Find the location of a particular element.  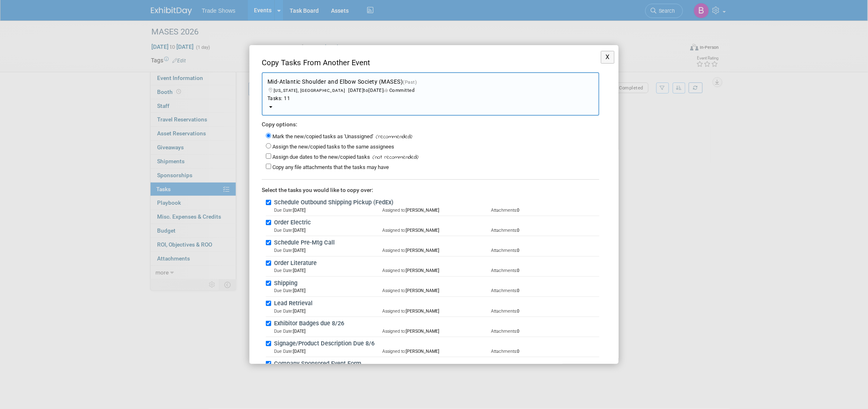

label: Order Electric is located at coordinates (435, 223).